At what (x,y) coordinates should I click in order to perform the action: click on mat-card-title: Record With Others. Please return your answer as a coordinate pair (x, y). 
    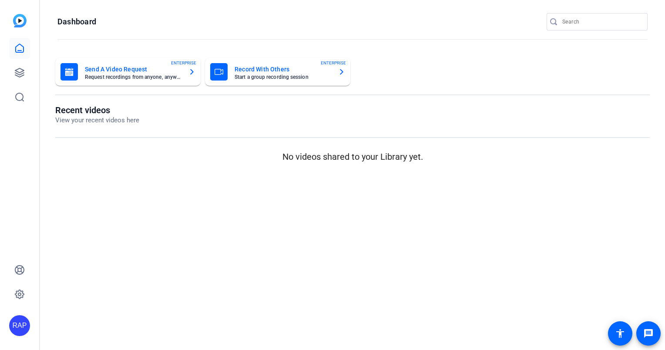
    Looking at the image, I should click on (283, 69).